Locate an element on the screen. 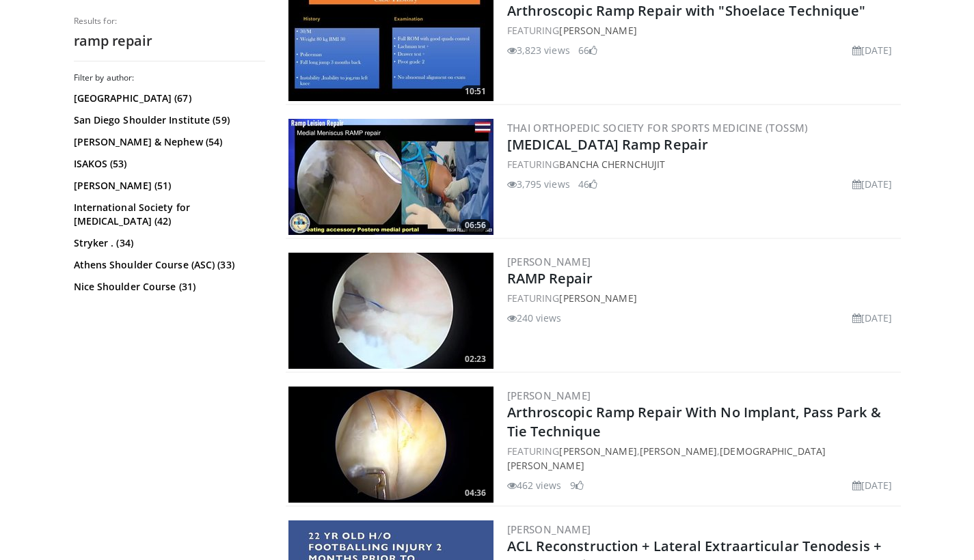 The image size is (974, 560). li: 66 is located at coordinates (587, 50).